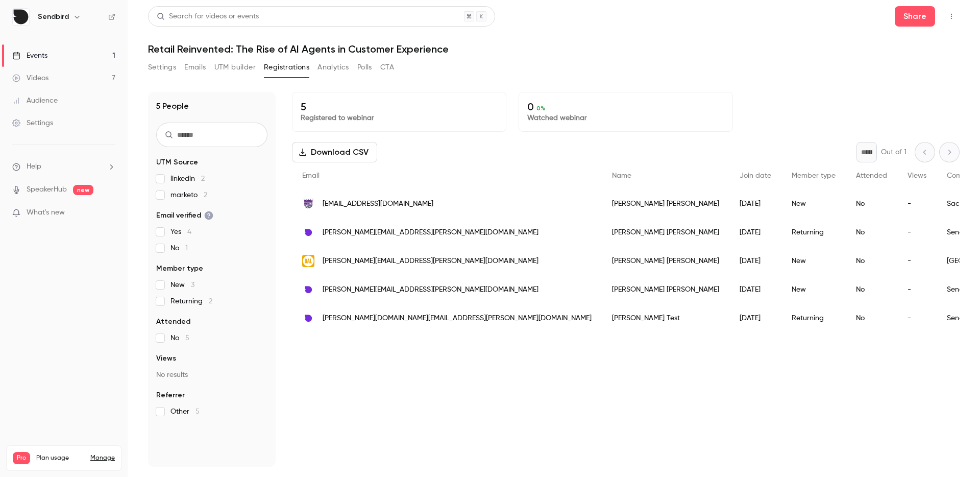 This screenshot has width=980, height=477. What do you see at coordinates (34, 166) in the screenshot?
I see `span: Help` at bounding box center [34, 166].